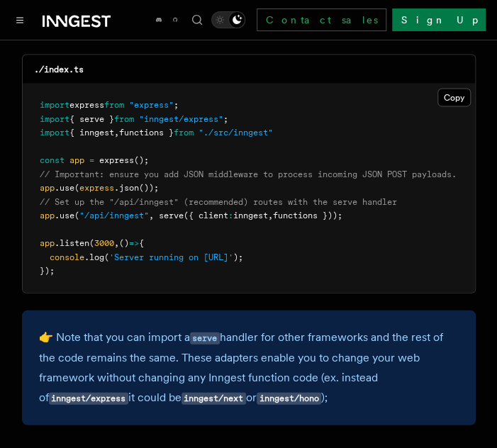  What do you see at coordinates (59, 70) in the screenshot?
I see `code: ./index.ts` at bounding box center [59, 70].